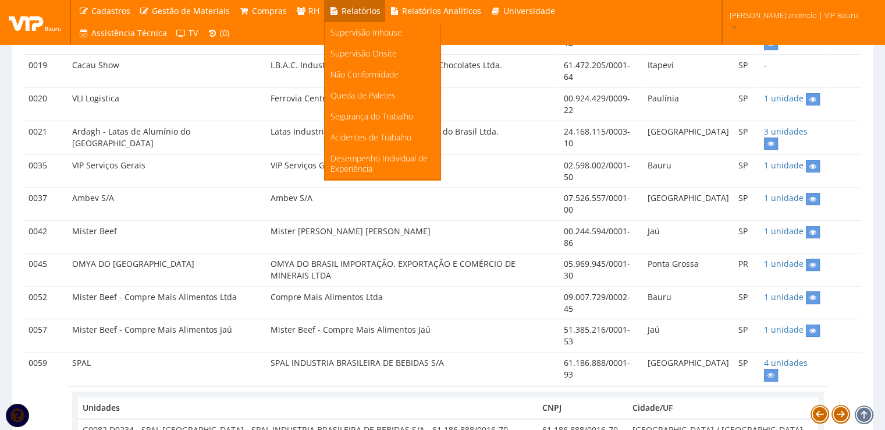 This screenshot has width=885, height=430. Describe the element at coordinates (45, 171) in the screenshot. I see `td: 0035` at that location.